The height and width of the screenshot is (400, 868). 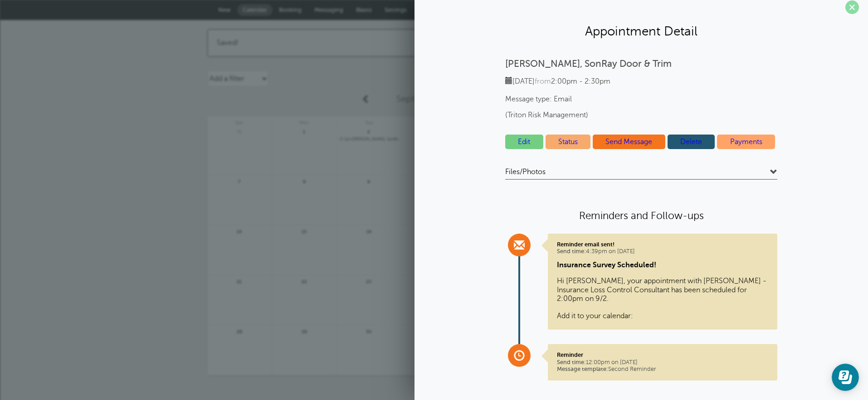 I want to click on span: 1, so click(x=304, y=131).